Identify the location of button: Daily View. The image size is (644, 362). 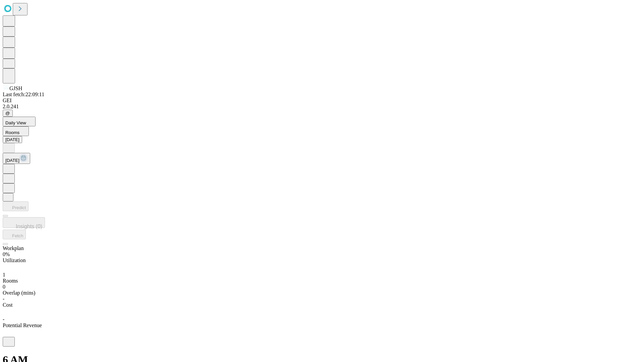
(19, 121).